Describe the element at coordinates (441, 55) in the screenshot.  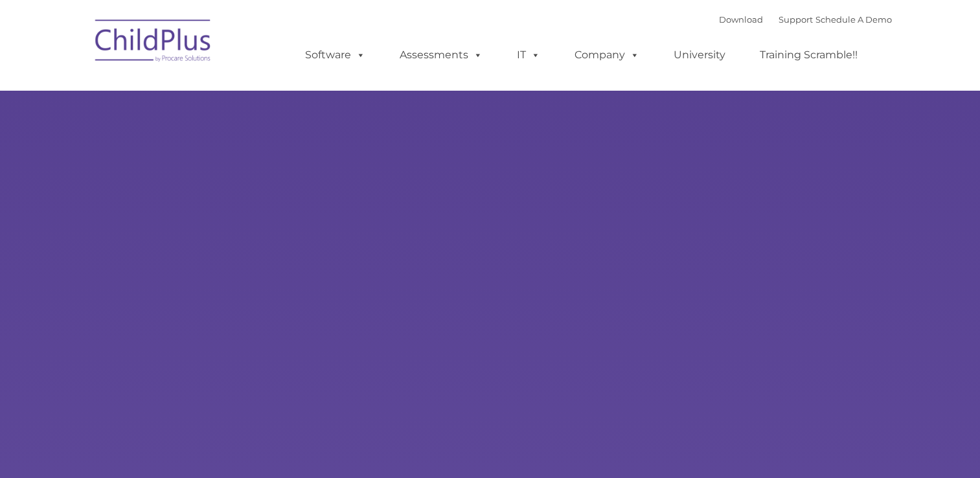
I see `a: Assessments` at that location.